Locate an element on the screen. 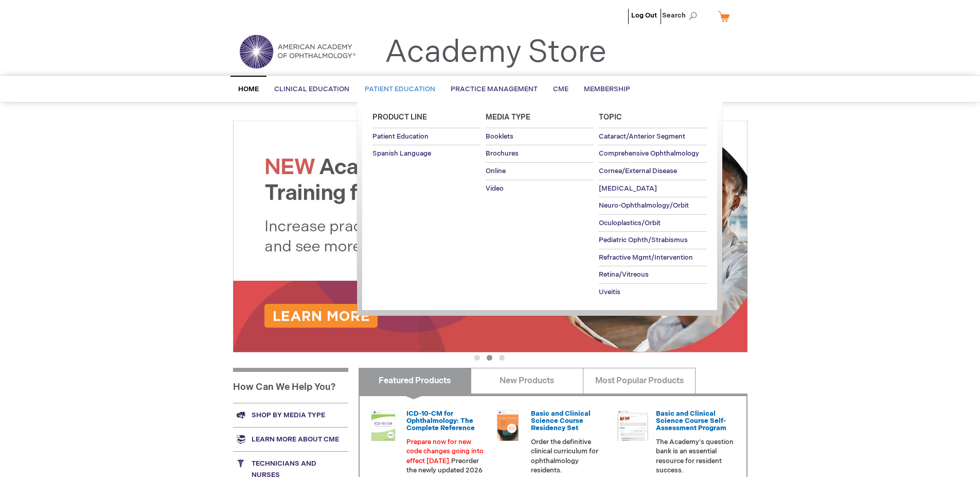 The image size is (980, 477). a: Log Out is located at coordinates (644, 15).